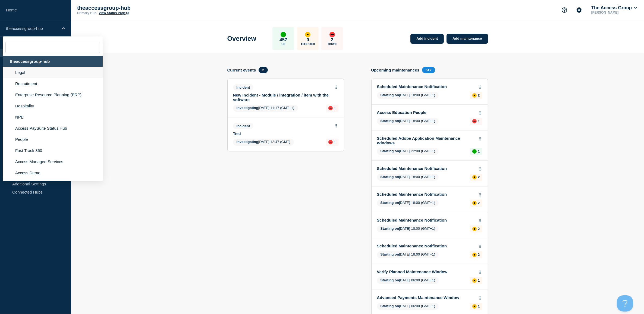 Image resolution: width=644 pixels, height=314 pixels. I want to click on a: Advanced Payments Maintenance Window, so click(426, 298).